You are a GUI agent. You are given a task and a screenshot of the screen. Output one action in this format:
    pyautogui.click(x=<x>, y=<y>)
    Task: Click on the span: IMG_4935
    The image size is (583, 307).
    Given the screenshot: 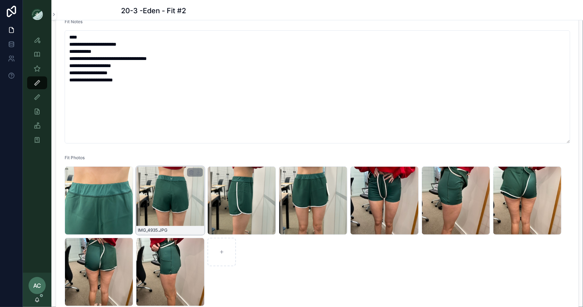 What is the action you would take?
    pyautogui.click(x=148, y=230)
    